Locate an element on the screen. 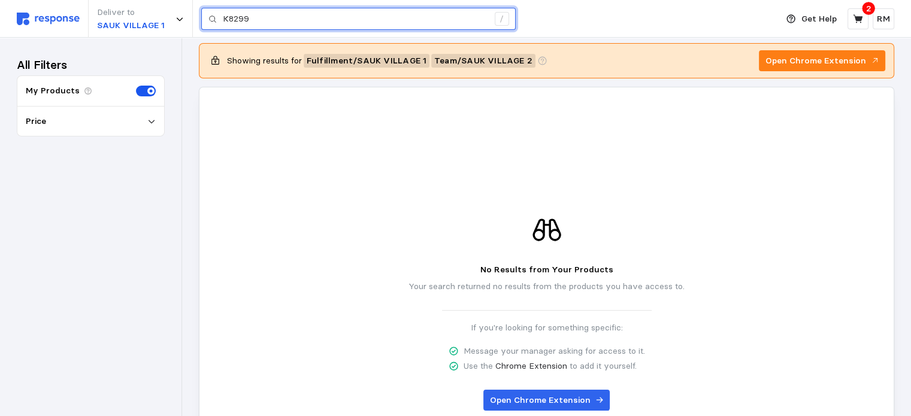 This screenshot has height=416, width=911. img: svg%3e is located at coordinates (48, 19).